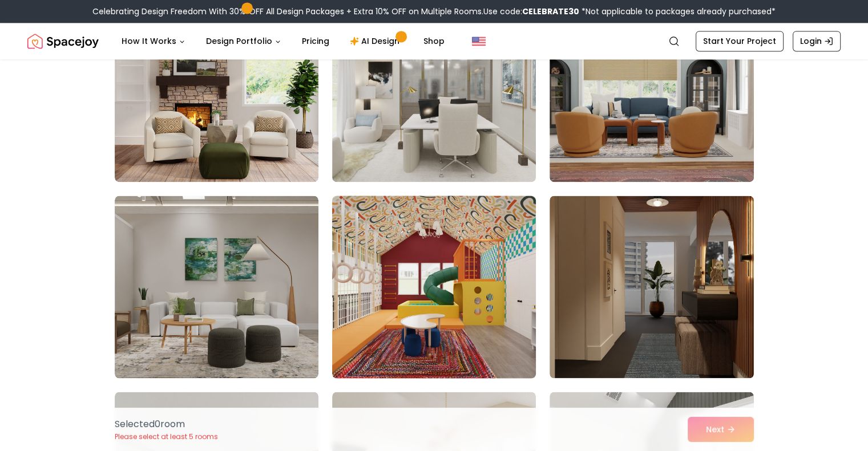 The image size is (868, 451). I want to click on a: AI Design, so click(376, 41).